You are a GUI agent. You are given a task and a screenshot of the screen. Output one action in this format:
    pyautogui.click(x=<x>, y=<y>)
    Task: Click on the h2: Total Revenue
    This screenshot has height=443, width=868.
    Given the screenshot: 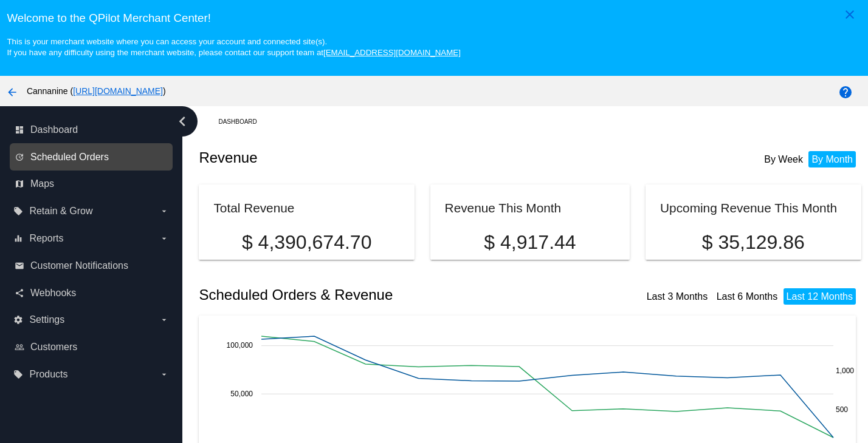 What is the action you would take?
    pyautogui.click(x=253, y=208)
    